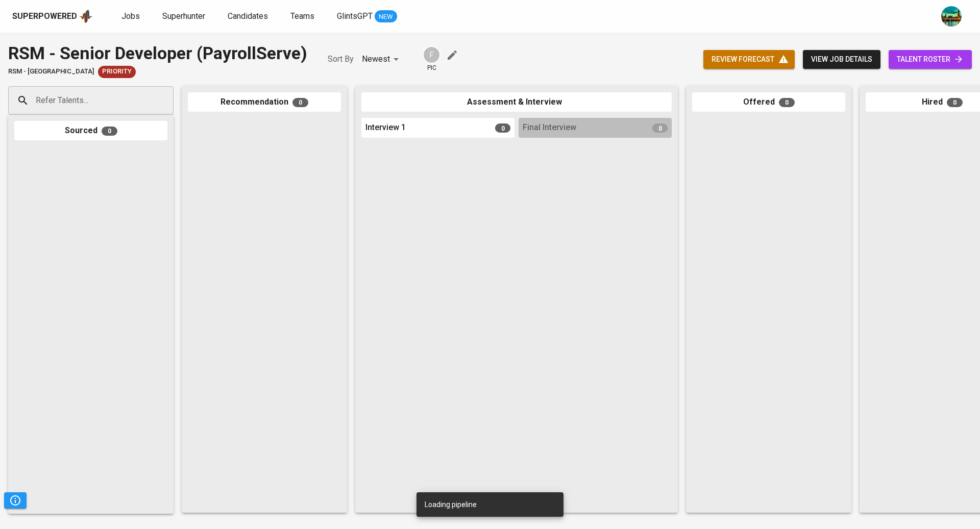 The height and width of the screenshot is (529, 980). I want to click on div: Superpowered, so click(44, 16).